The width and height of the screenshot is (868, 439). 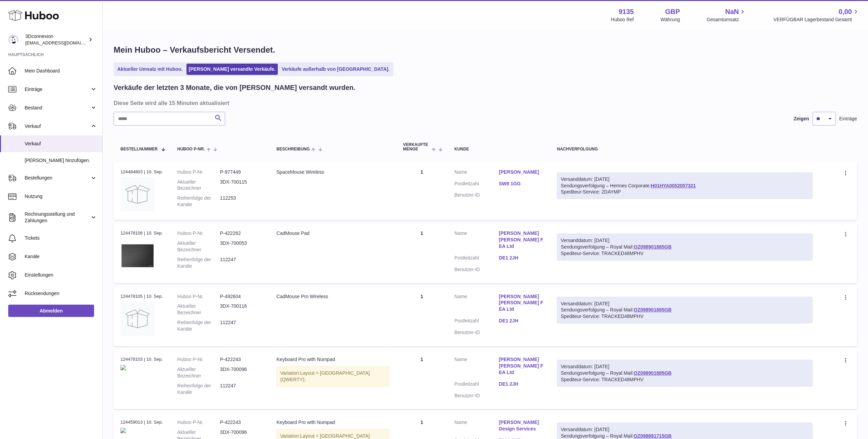 What do you see at coordinates (499, 149) in the screenshot?
I see `div: Kunde` at bounding box center [499, 149].